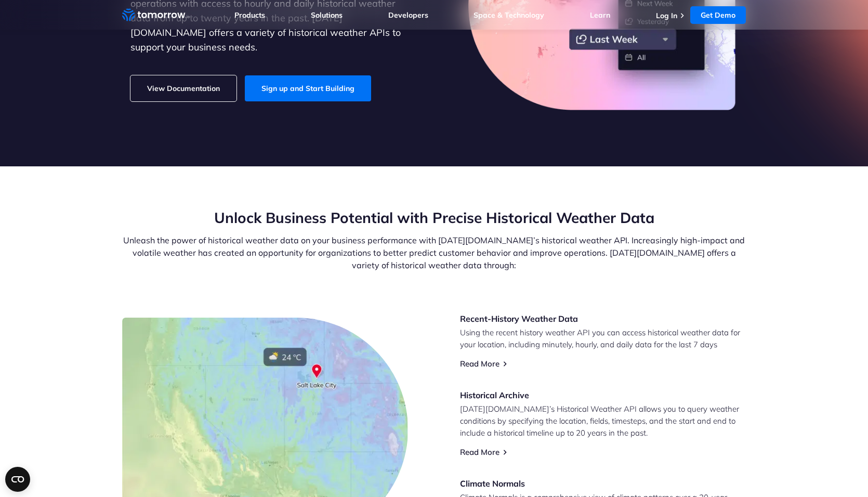 This screenshot has height=497, width=868. Describe the element at coordinates (666, 16) in the screenshot. I see `a: Log In` at that location.